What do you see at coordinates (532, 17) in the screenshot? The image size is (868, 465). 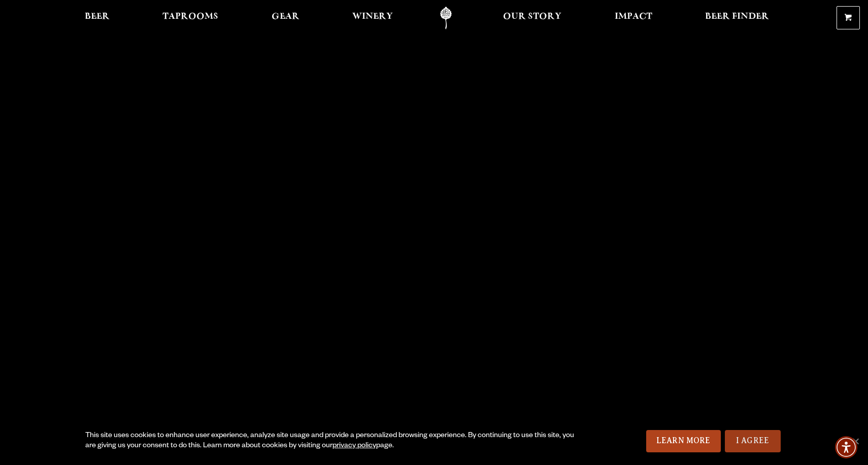 I see `span: Our Story` at bounding box center [532, 17].